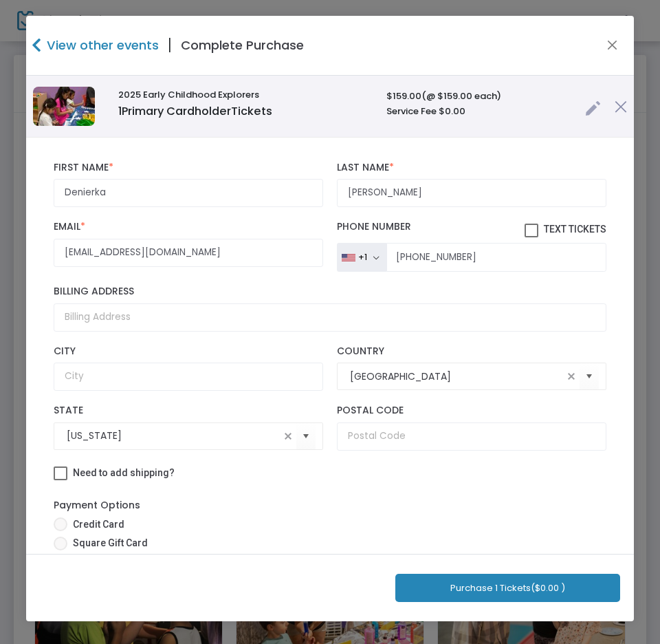  What do you see at coordinates (124, 472) in the screenshot?
I see `span: Need to add shipping?` at bounding box center [124, 472].